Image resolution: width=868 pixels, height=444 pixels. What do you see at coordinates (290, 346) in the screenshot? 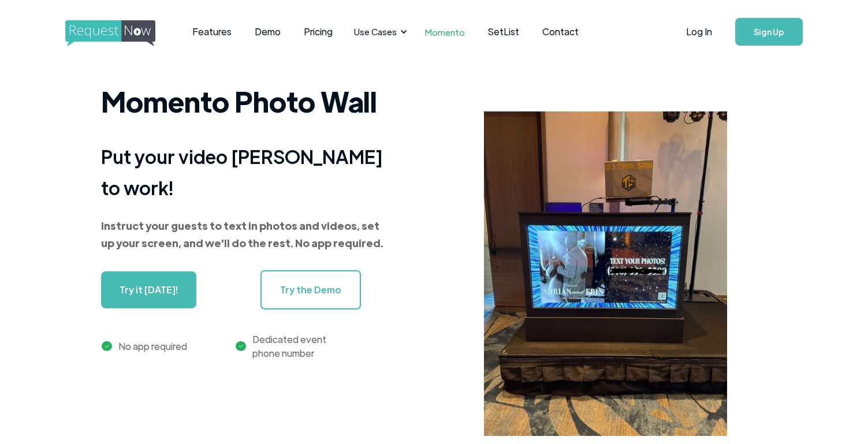
I see `div: Dedicated event phone number` at bounding box center [290, 346].